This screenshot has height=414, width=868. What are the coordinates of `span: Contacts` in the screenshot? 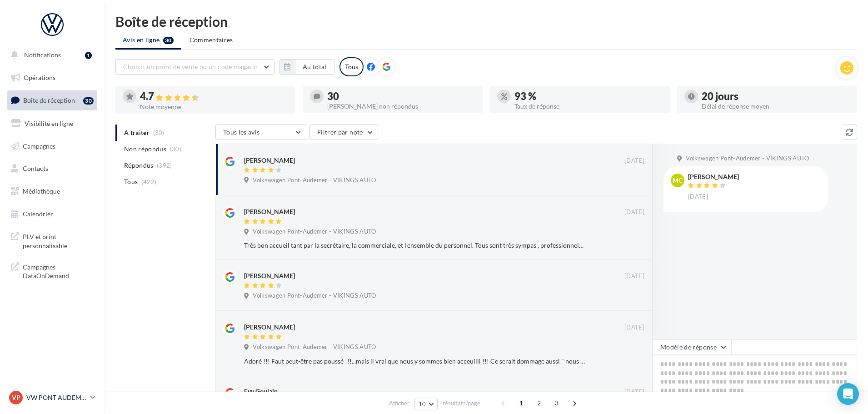 It's located at (35, 168).